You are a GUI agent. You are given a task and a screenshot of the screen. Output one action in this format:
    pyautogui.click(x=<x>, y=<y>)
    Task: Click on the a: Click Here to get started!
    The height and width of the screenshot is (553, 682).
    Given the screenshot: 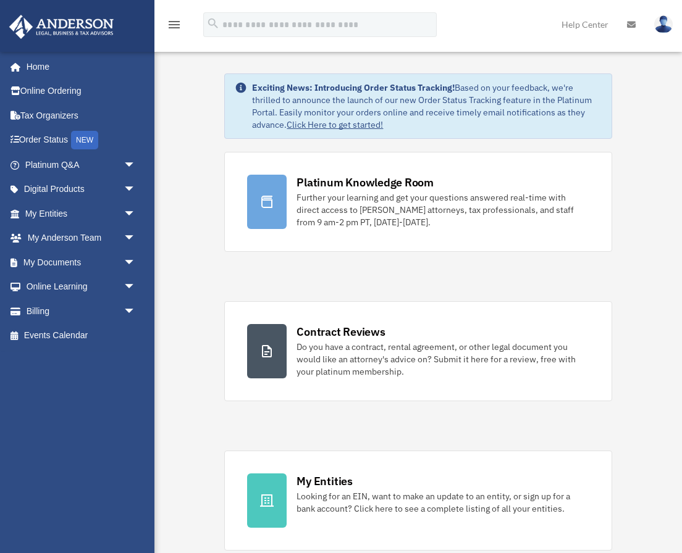 What is the action you would take?
    pyautogui.click(x=335, y=125)
    